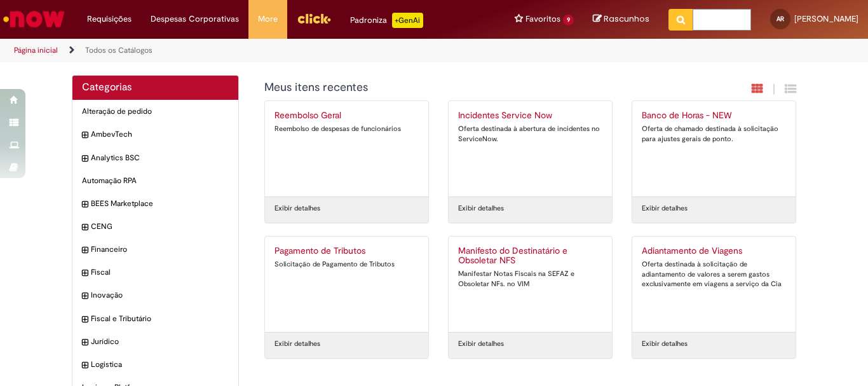 The image size is (868, 386). Describe the element at coordinates (386, 20) in the screenshot. I see `div: Padroniza` at that location.